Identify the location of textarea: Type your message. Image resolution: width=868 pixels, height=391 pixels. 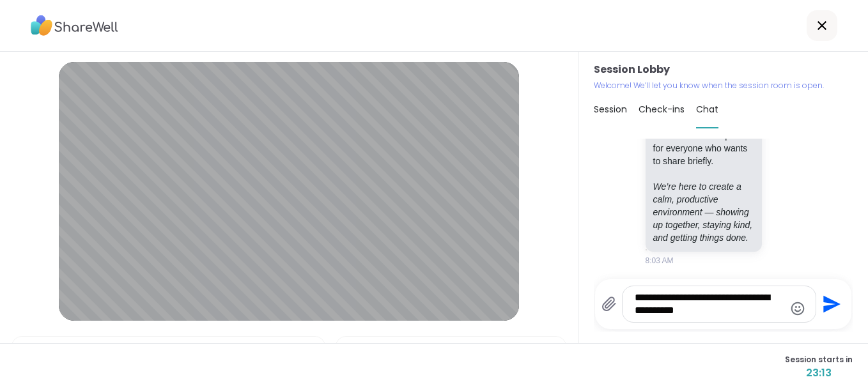
(708, 305).